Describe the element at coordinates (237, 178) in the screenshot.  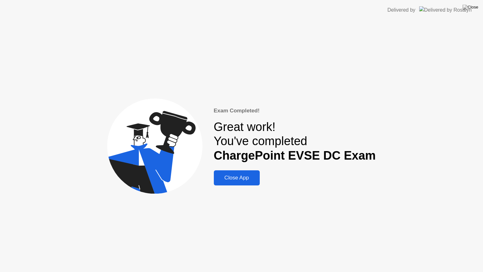
I see `div: Close App` at that location.